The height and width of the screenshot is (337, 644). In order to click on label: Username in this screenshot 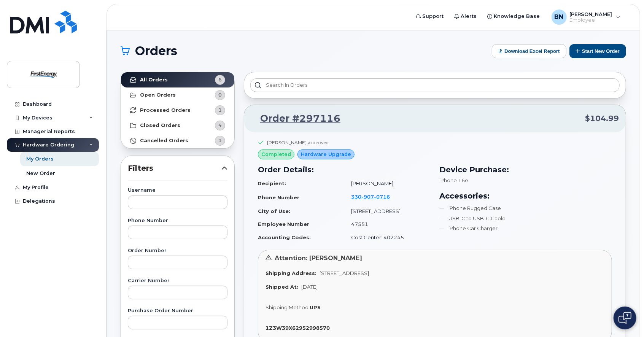, I will do `click(178, 190)`.